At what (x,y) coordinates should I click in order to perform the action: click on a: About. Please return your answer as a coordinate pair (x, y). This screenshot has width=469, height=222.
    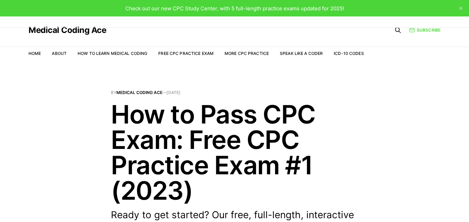
    Looking at the image, I should click on (59, 53).